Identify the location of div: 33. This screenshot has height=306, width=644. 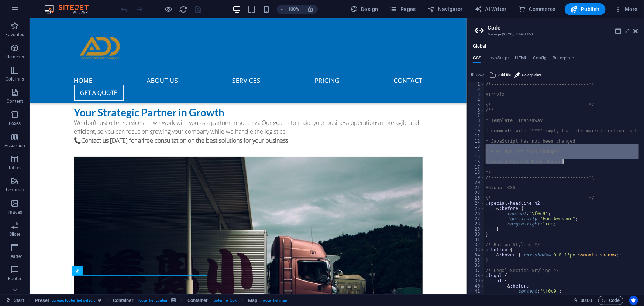
(476, 250).